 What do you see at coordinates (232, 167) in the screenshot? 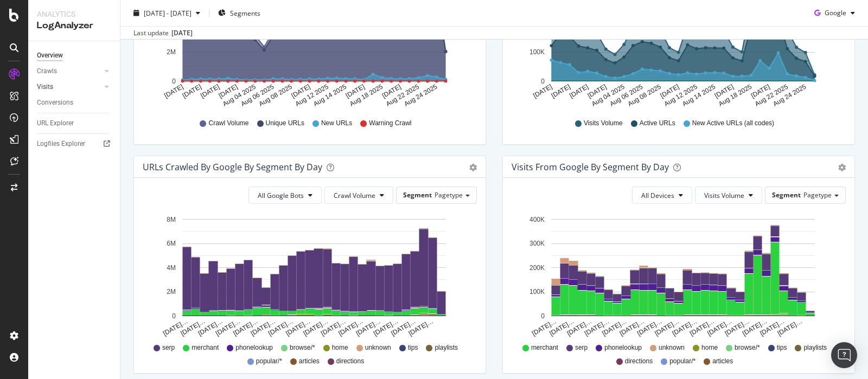
I see `div: URLs Crawled by Google By Segment By Day` at bounding box center [232, 167].